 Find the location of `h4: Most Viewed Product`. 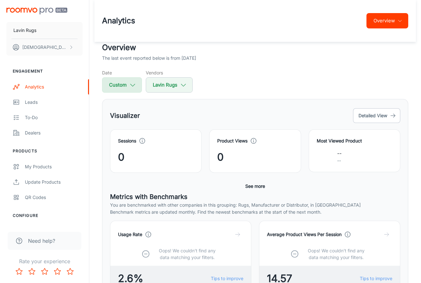

h4: Most Viewed Product is located at coordinates (355, 141).